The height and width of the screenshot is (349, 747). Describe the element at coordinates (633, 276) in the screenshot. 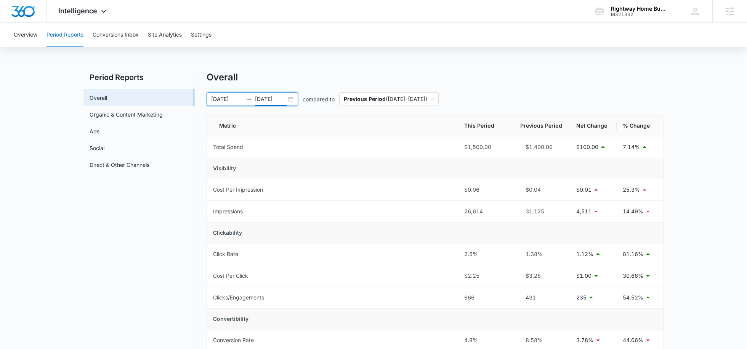

I see `p: 30.66%` at that location.